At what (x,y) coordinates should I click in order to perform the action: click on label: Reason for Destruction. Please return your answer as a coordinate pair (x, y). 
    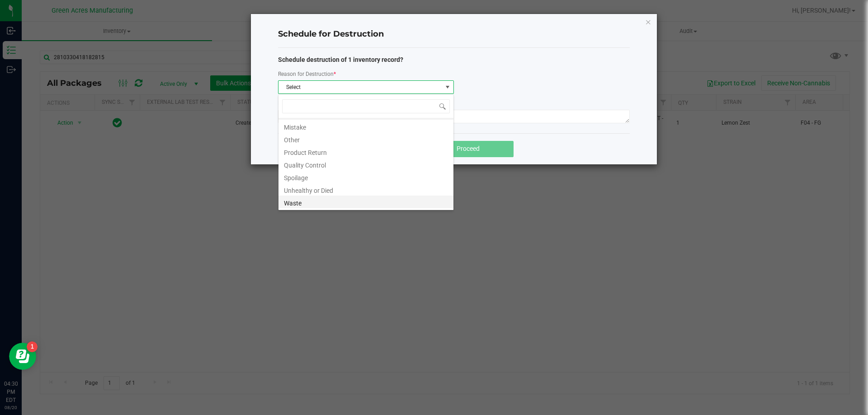
    Looking at the image, I should click on (307, 74).